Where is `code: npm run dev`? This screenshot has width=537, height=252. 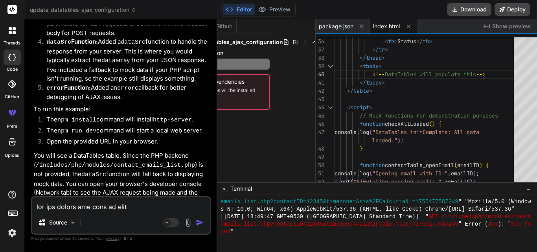
code: npm run dev is located at coordinates (77, 131).